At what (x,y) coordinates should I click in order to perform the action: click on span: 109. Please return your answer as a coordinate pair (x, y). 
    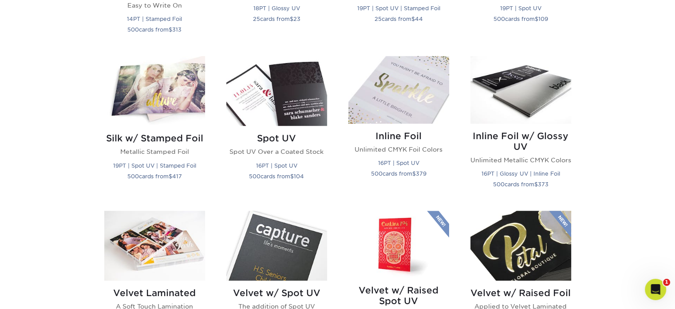
    Looking at the image, I should click on (543, 19).